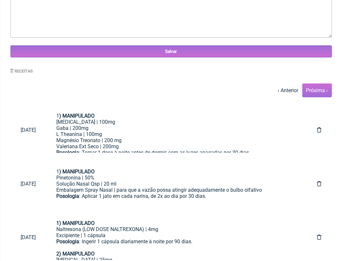 This screenshot has width=342, height=261. I want to click on div: Naltrexona (LOW DOSE NALTREXONA) | 4mg, so click(176, 229).